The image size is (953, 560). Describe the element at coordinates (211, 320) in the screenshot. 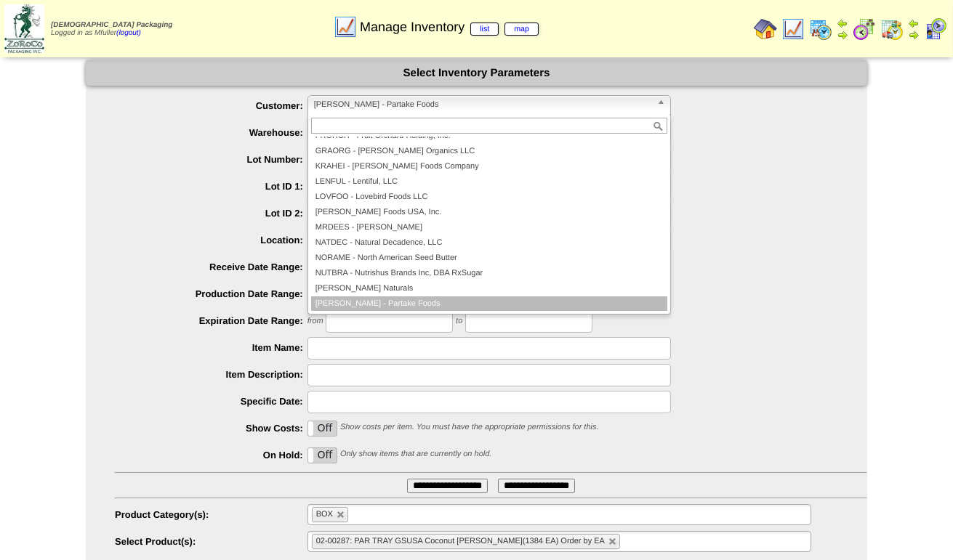

I see `label: Expiration Date Range:` at that location.